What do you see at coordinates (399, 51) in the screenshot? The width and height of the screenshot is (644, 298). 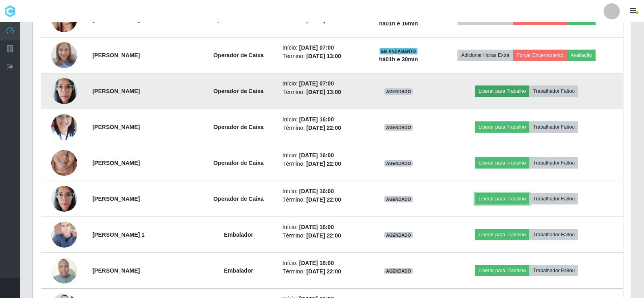 I see `span: EM ANDAMENTO` at bounding box center [399, 51].